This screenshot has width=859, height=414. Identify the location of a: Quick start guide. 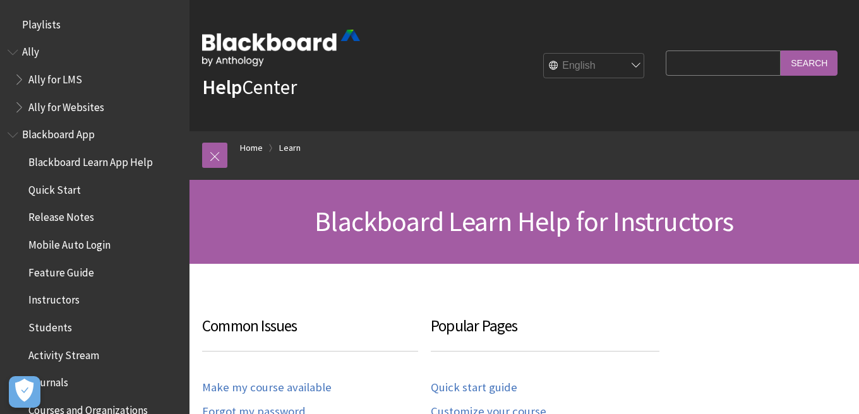
(474, 388).